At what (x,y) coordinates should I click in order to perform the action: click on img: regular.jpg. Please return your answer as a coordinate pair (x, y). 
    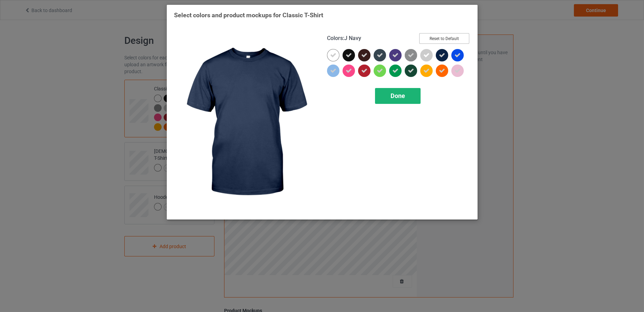
    Looking at the image, I should click on (246, 122).